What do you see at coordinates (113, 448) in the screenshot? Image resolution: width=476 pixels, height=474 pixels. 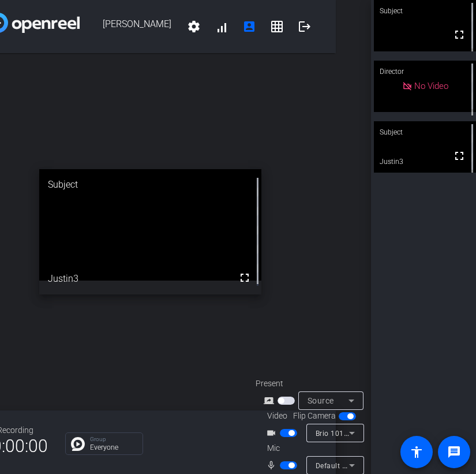 I see `p: Everyone` at bounding box center [113, 448].